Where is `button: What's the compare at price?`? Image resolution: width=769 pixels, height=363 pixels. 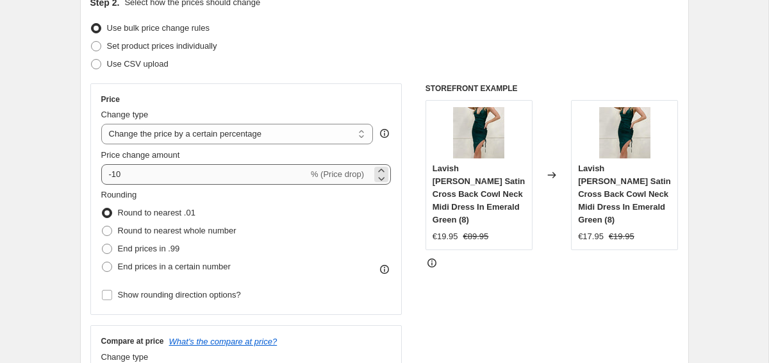
button: What's the compare at price? is located at coordinates (223, 341).